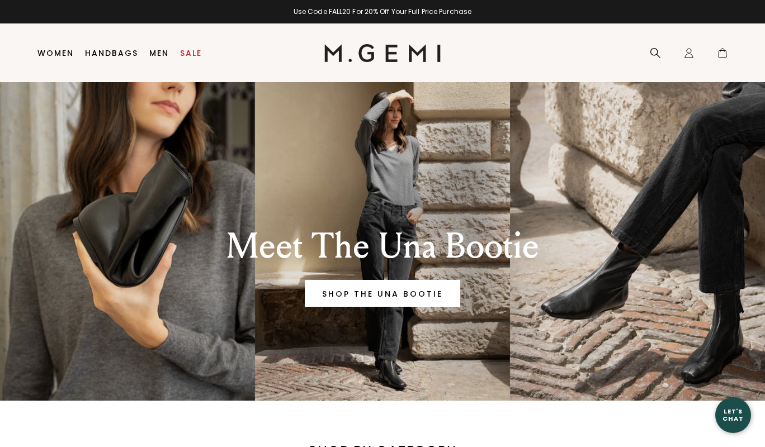 The width and height of the screenshot is (765, 447). What do you see at coordinates (159, 53) in the screenshot?
I see `a: Men` at bounding box center [159, 53].